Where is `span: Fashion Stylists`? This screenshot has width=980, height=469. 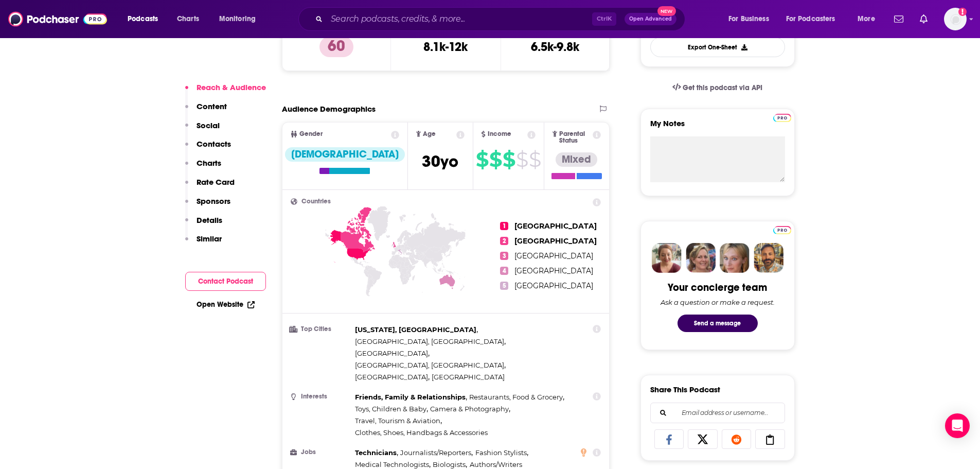
span: Fashion Stylists is located at coordinates (501, 452).